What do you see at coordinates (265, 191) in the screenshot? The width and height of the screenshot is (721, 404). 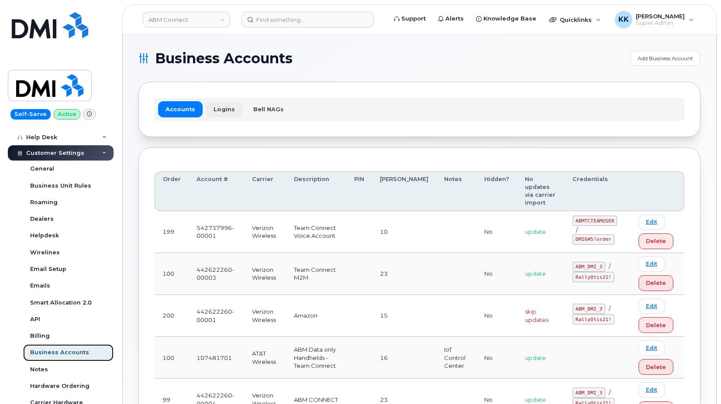 I see `th: Carrier` at bounding box center [265, 191].